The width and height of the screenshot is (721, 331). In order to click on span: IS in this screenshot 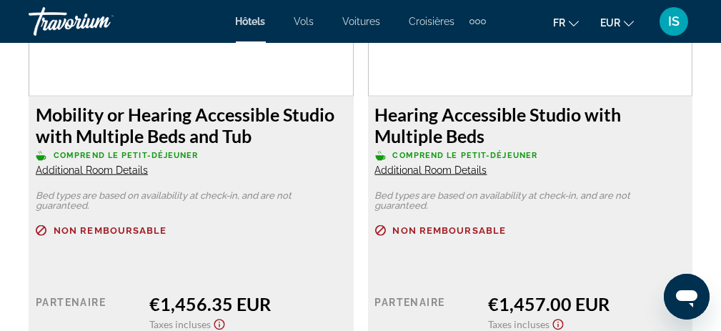, I will do `click(674, 21)`.